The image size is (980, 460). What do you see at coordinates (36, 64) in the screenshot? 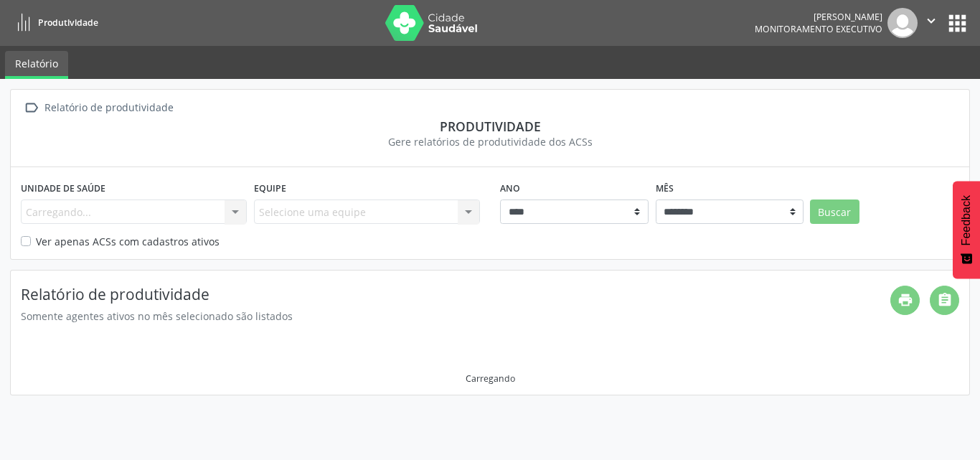
I see `a: Relatório` at bounding box center [36, 64].